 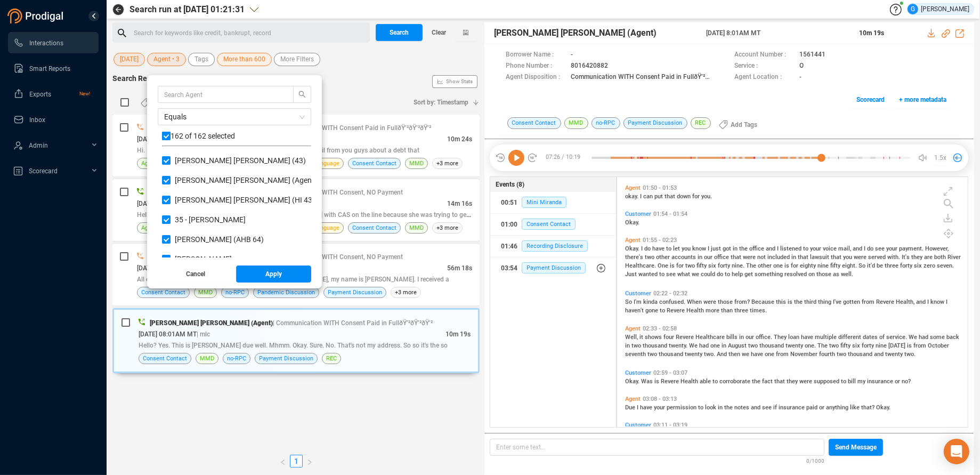 I want to click on div: grid, so click(x=795, y=303).